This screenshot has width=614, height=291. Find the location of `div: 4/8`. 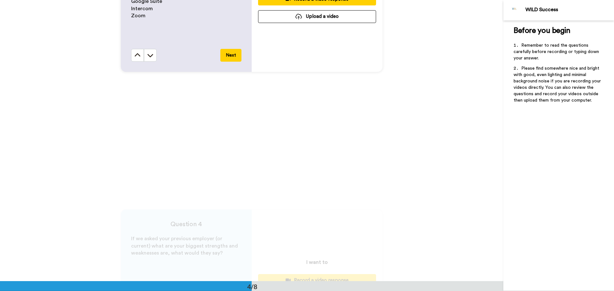

div: 4/8 is located at coordinates (252, 287).